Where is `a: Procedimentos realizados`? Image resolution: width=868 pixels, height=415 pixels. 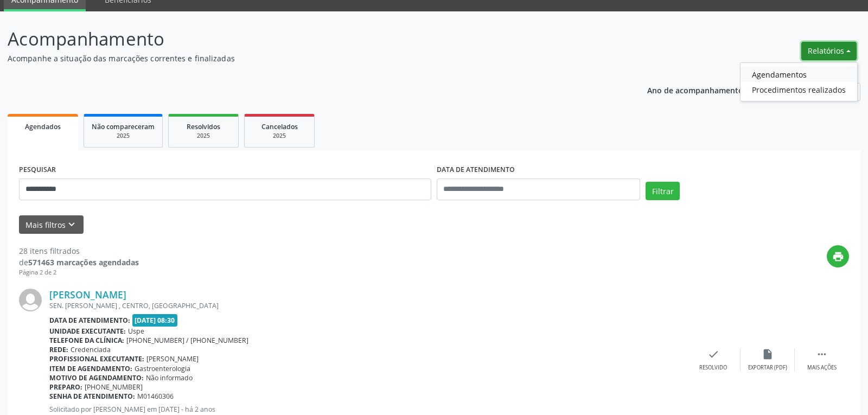 a: Procedimentos realizados is located at coordinates (798, 90).